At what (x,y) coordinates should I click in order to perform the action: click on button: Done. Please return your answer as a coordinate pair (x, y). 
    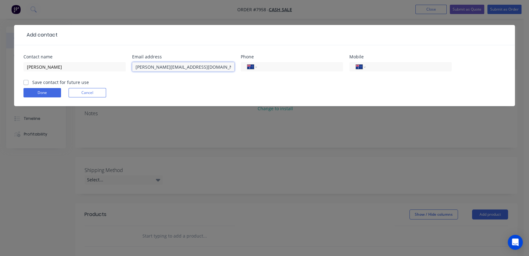
    Looking at the image, I should click on (42, 93).